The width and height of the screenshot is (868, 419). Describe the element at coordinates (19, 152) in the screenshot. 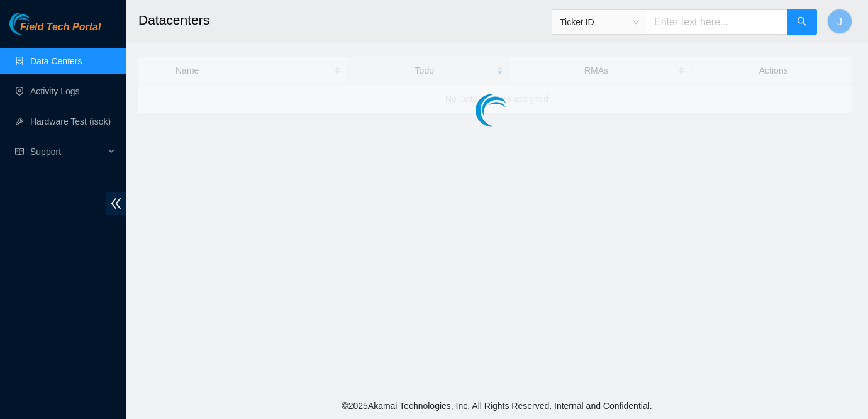

I see `span: read` at that location.